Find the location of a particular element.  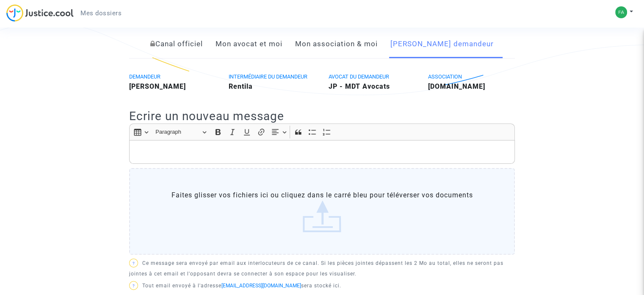

img: jc-logo.svg is located at coordinates (40, 13).